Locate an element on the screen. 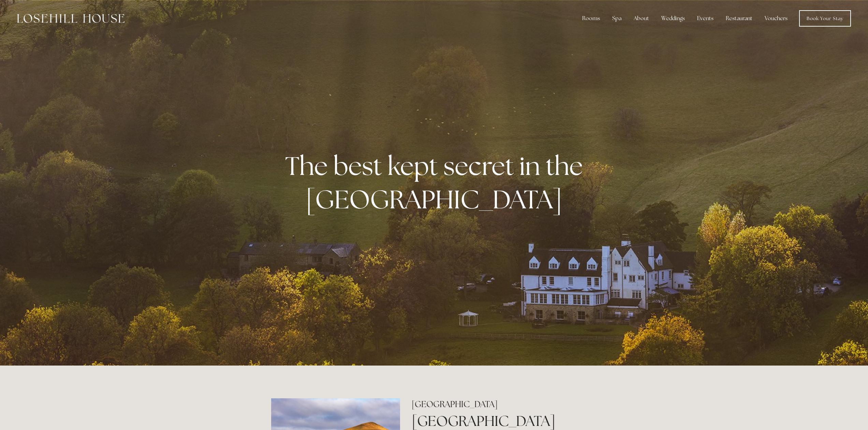 The height and width of the screenshot is (430, 868). a: Book Your Stay is located at coordinates (825, 18).